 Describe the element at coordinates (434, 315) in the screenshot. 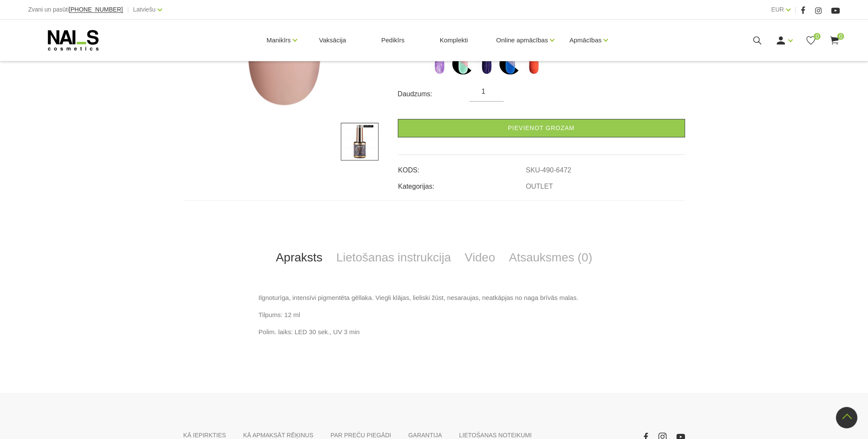

I see `p: Tilpums: 12 ml` at that location.